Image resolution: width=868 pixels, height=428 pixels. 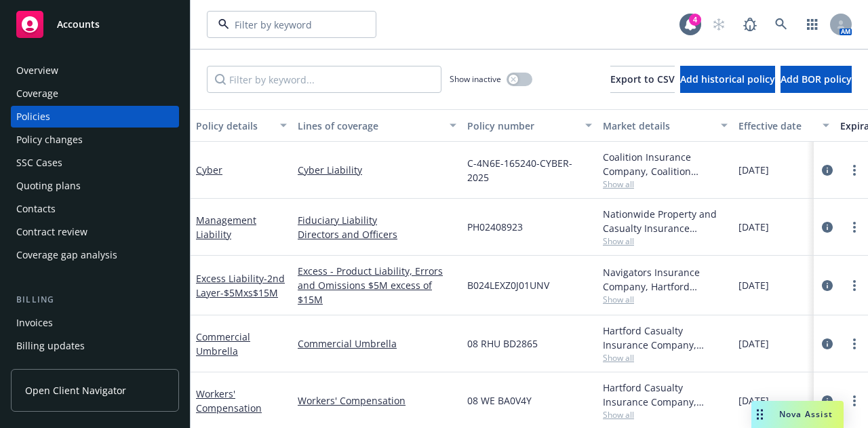 What do you see at coordinates (51, 232) in the screenshot?
I see `div: Contract review` at bounding box center [51, 232].